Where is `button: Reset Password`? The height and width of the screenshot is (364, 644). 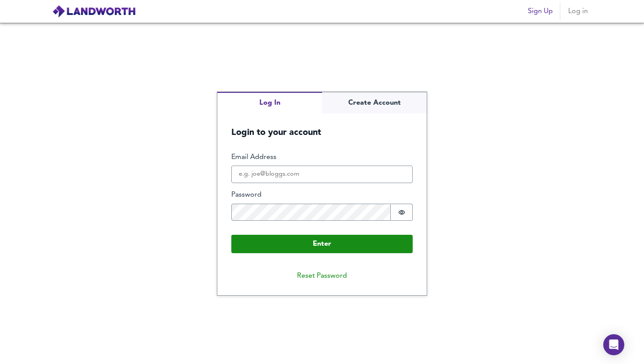
button: Reset Password is located at coordinates (322, 275).